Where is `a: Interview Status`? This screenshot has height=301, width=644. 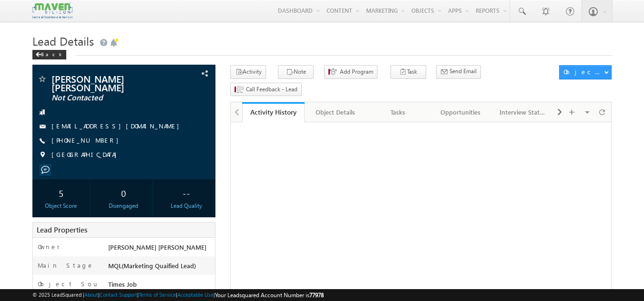
a: Interview Status is located at coordinates (523, 112).